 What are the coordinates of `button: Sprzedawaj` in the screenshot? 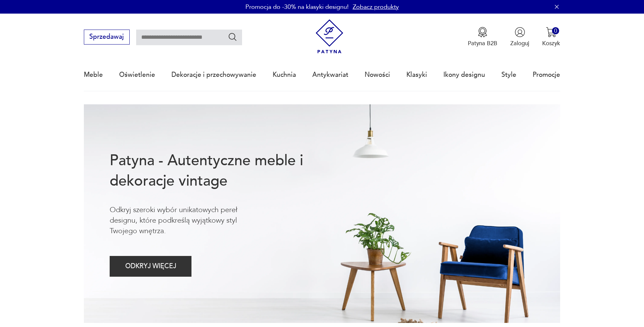 It's located at (107, 37).